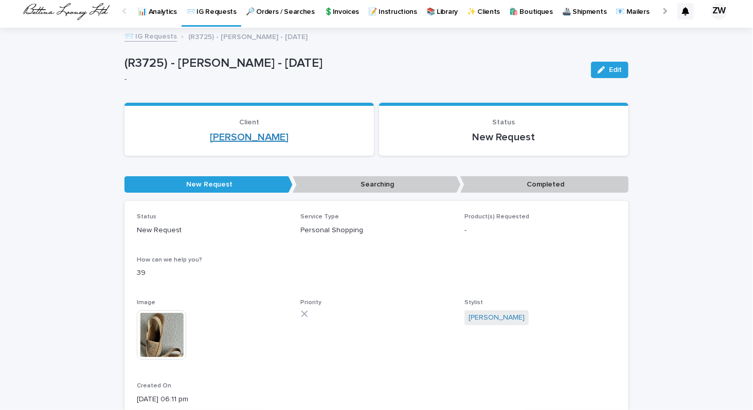 The height and width of the screenshot is (410, 753). What do you see at coordinates (151, 35) in the screenshot?
I see `a: 📨 IG Requests` at bounding box center [151, 35].